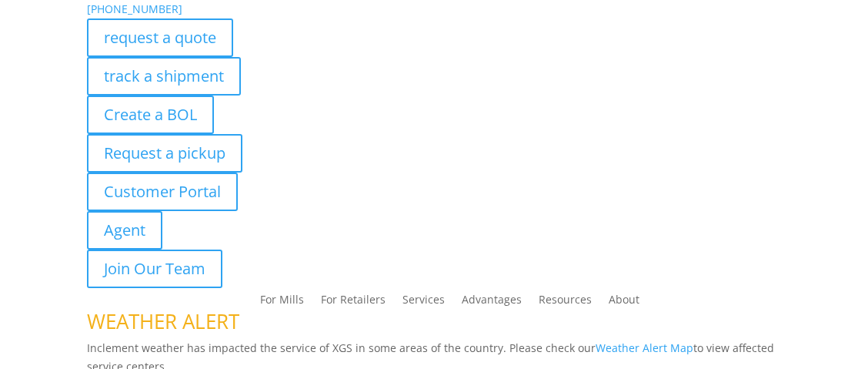  What do you see at coordinates (150, 114) in the screenshot?
I see `a: Create a BOL` at bounding box center [150, 114].